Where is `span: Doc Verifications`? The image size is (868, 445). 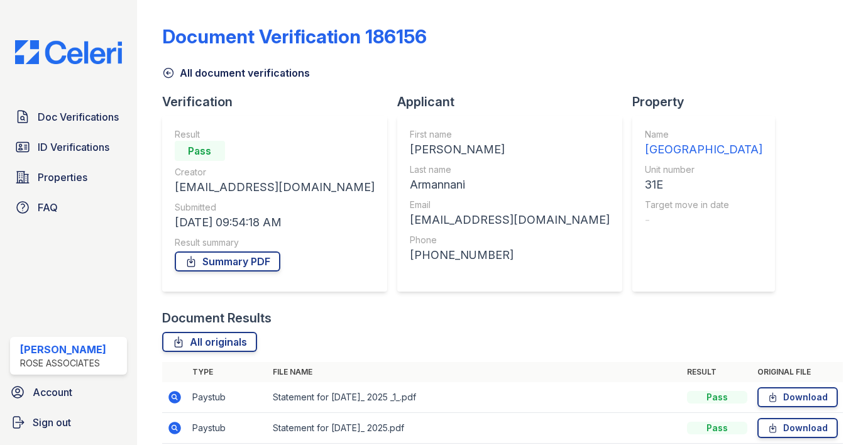 span: Doc Verifications is located at coordinates (78, 117).